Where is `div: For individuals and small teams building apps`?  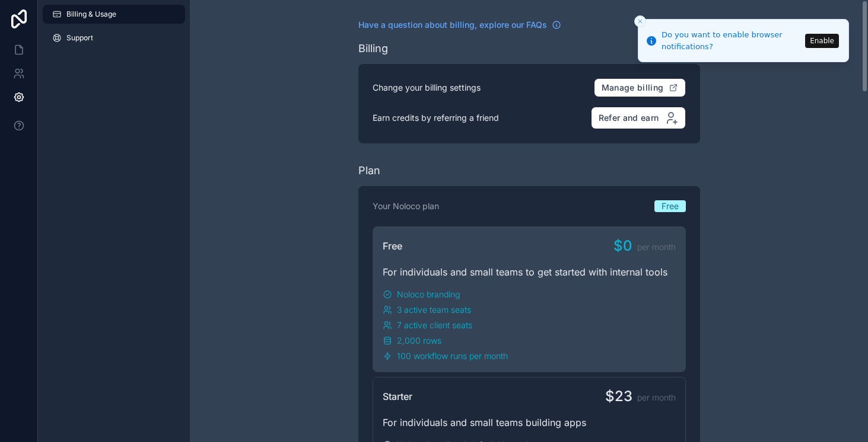 div: For individuals and small teams building apps is located at coordinates (529, 423).